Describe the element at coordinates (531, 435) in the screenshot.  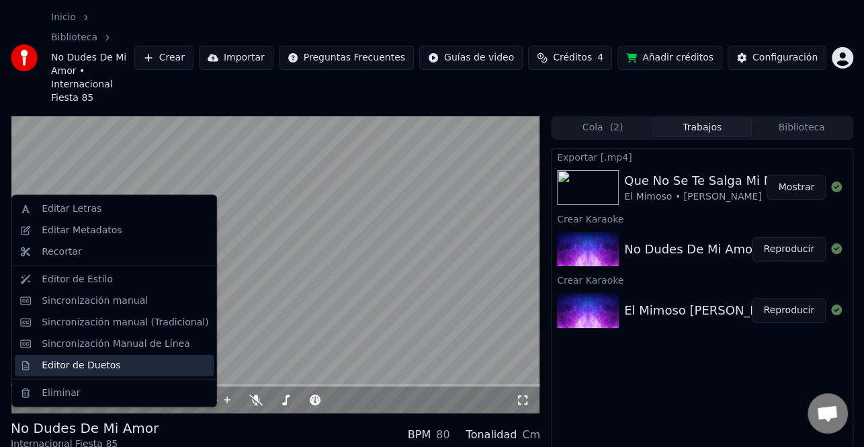
I see `div: Cm` at that location.